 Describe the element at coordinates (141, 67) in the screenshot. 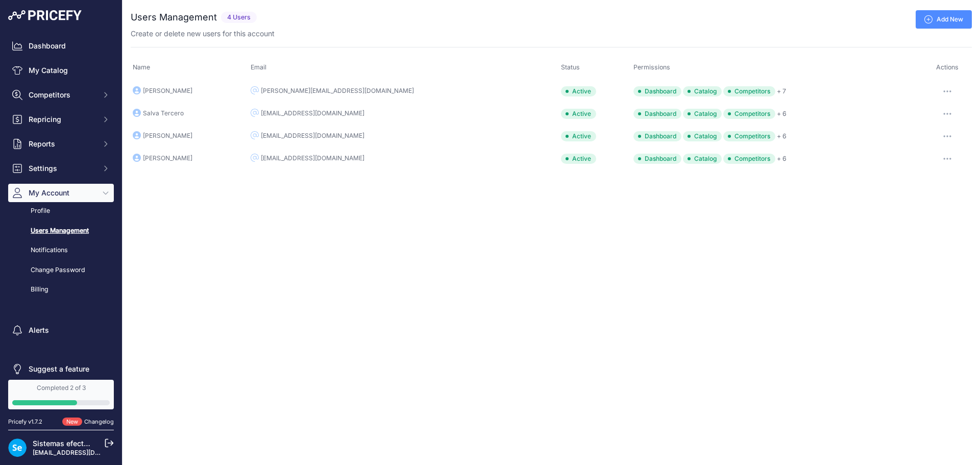

I see `span: Name` at that location.